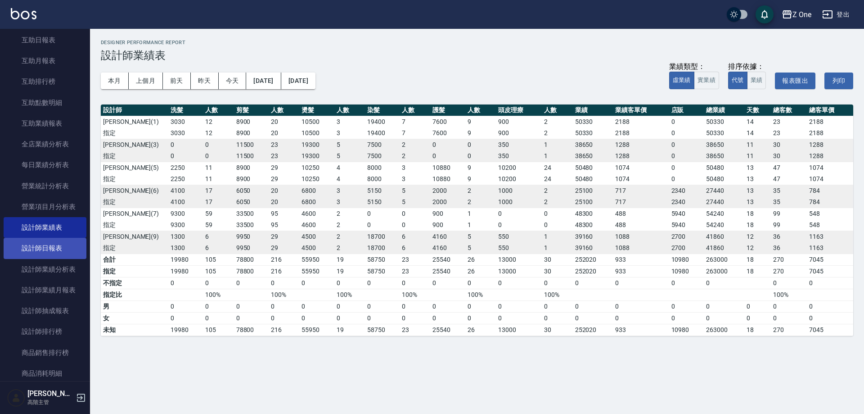  I want to click on a: 設計師業績分析表, so click(45, 269).